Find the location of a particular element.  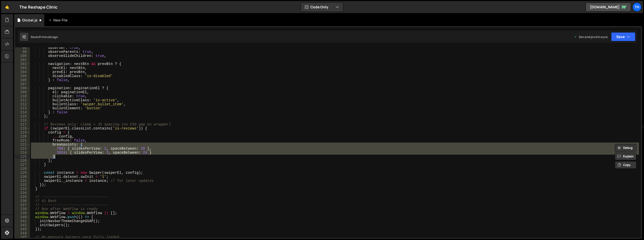

div: 125 is located at coordinates (23, 157).